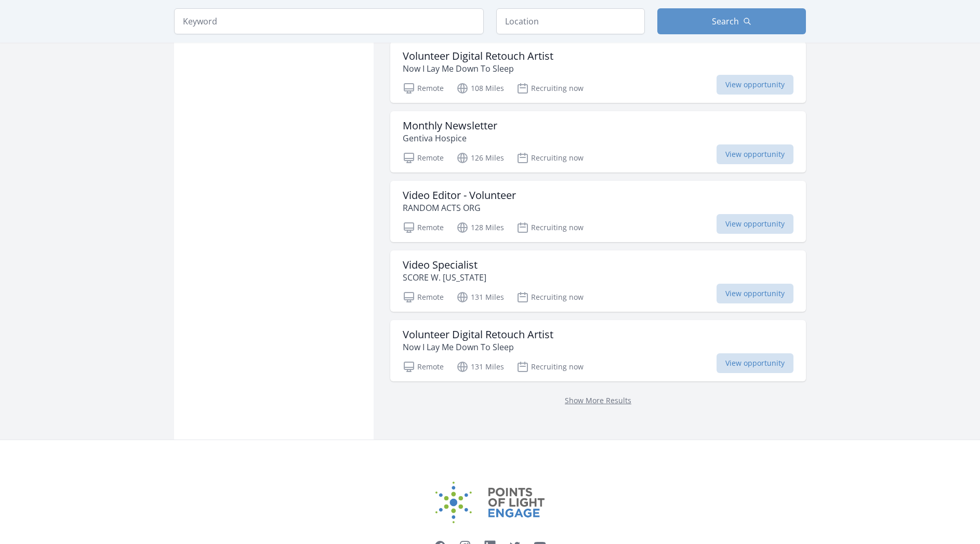  I want to click on input: Keyword, so click(329, 21).